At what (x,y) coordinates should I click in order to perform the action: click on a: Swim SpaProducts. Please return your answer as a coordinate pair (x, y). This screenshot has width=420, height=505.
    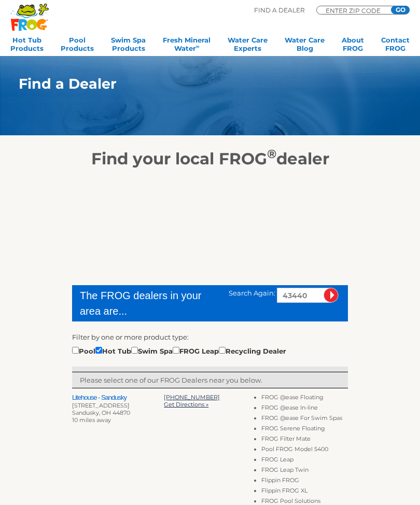
    Looking at the image, I should click on (128, 46).